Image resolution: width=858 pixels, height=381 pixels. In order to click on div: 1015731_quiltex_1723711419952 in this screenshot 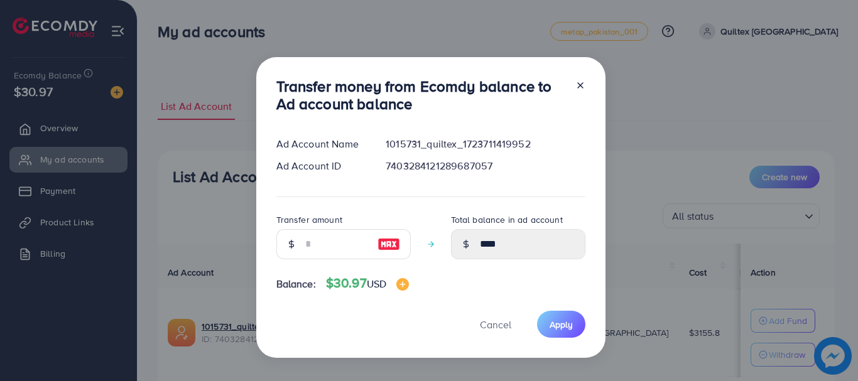, I will do `click(485, 144)`.